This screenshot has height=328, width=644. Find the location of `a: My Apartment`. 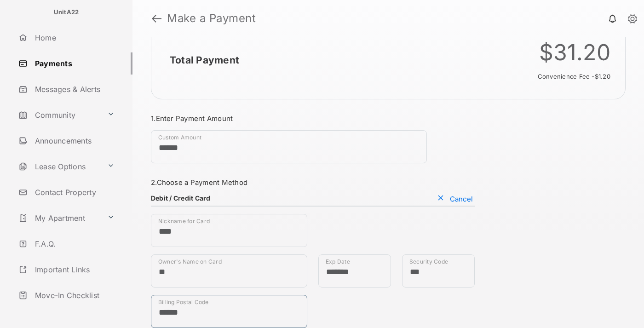

a: My Apartment is located at coordinates (59, 218).